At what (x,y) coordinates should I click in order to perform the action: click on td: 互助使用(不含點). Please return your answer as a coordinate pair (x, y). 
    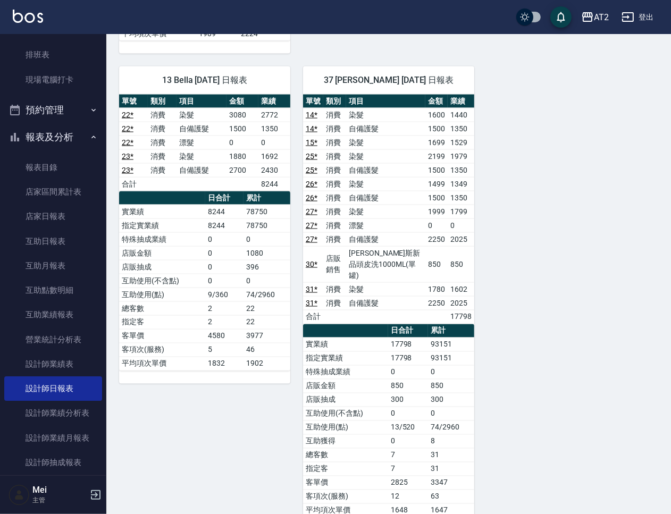
    Looking at the image, I should click on (346, 414).